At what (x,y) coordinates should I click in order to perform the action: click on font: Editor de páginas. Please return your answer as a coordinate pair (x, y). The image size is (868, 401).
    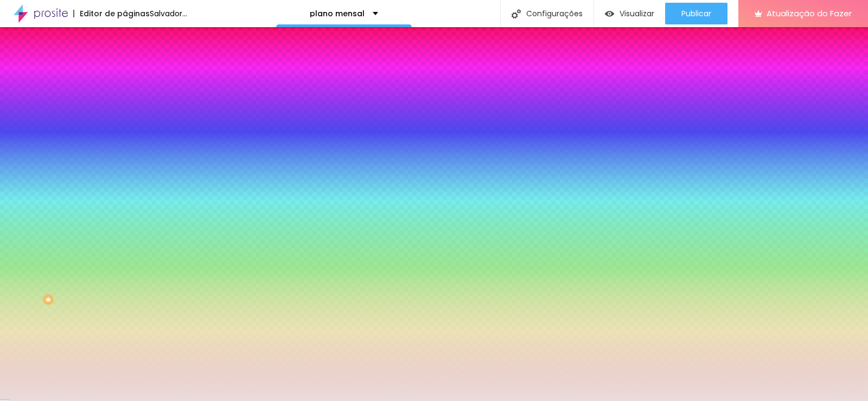
    Looking at the image, I should click on (115, 13).